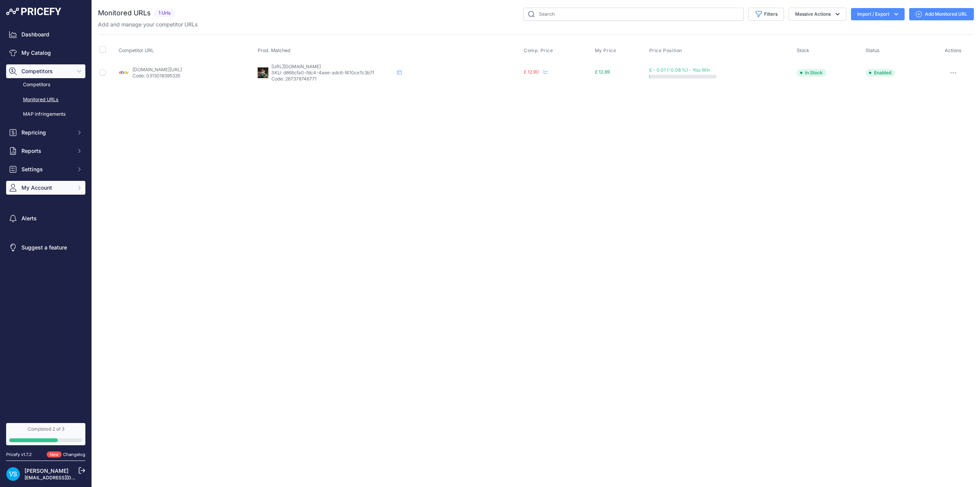 The height and width of the screenshot is (487, 980). What do you see at coordinates (803, 50) in the screenshot?
I see `span: Stock` at bounding box center [803, 50].